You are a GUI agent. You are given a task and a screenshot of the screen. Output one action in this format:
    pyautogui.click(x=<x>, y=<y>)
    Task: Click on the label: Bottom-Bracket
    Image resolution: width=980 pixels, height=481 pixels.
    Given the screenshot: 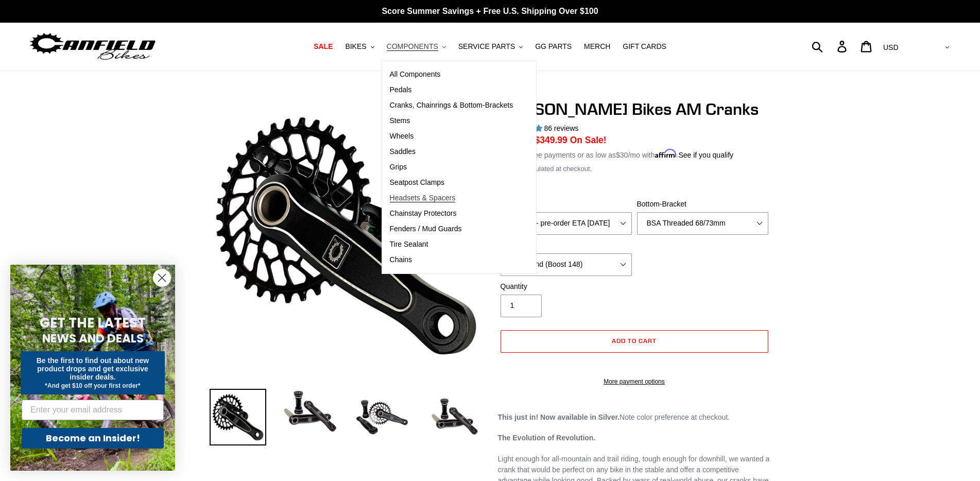 What is the action you would take?
    pyautogui.click(x=702, y=204)
    